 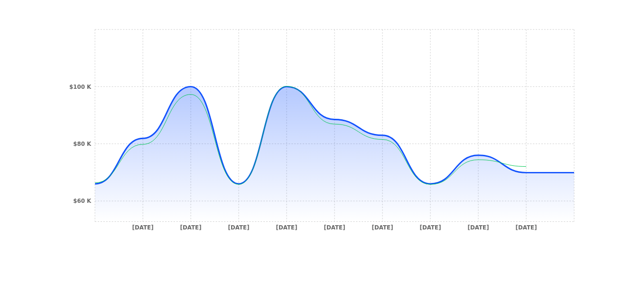 What do you see at coordinates (82, 201) in the screenshot?
I see `tspan: $60 K` at bounding box center [82, 201].